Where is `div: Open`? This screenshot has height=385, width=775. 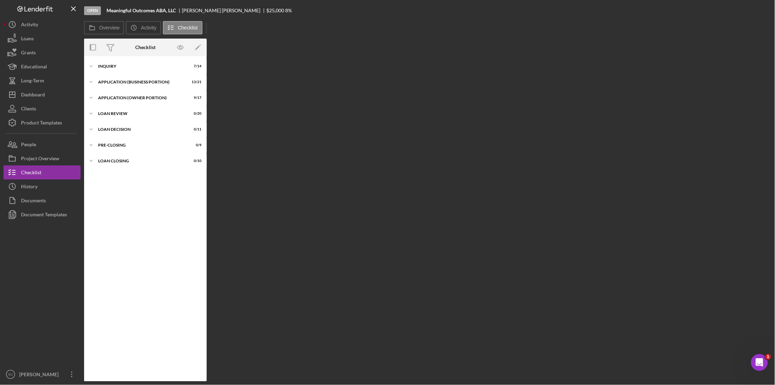 div: Open is located at coordinates (93, 11).